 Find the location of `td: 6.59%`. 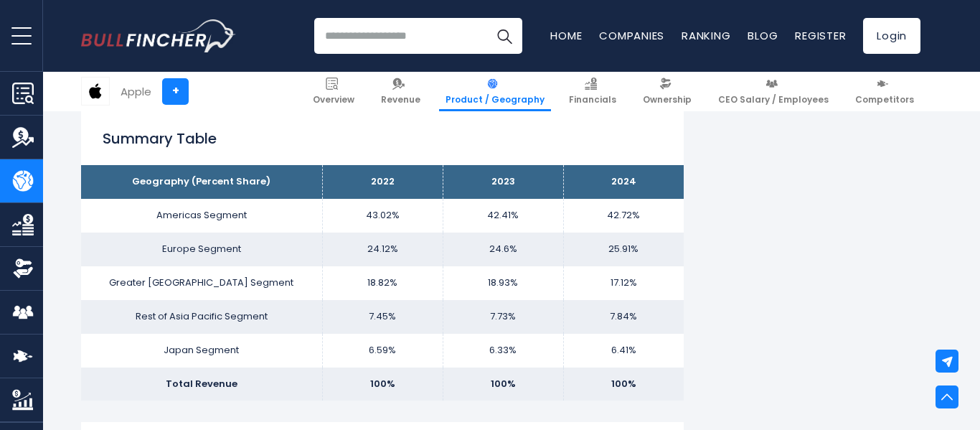

td: 6.59% is located at coordinates (382, 350).